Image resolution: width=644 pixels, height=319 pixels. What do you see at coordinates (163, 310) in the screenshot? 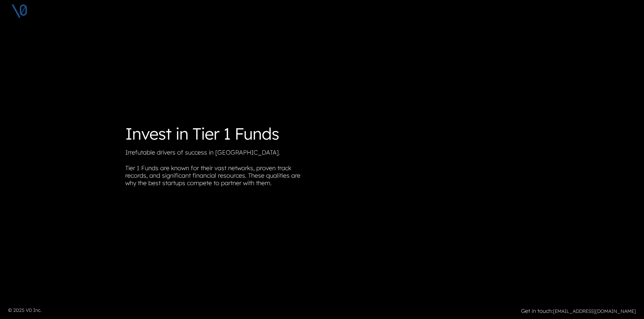
I see `p: © 2025 V0 Inc.` at bounding box center [163, 310].